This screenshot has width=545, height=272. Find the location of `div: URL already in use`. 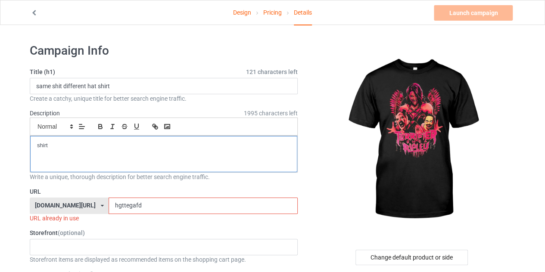

div: URL already in use is located at coordinates (164, 218).